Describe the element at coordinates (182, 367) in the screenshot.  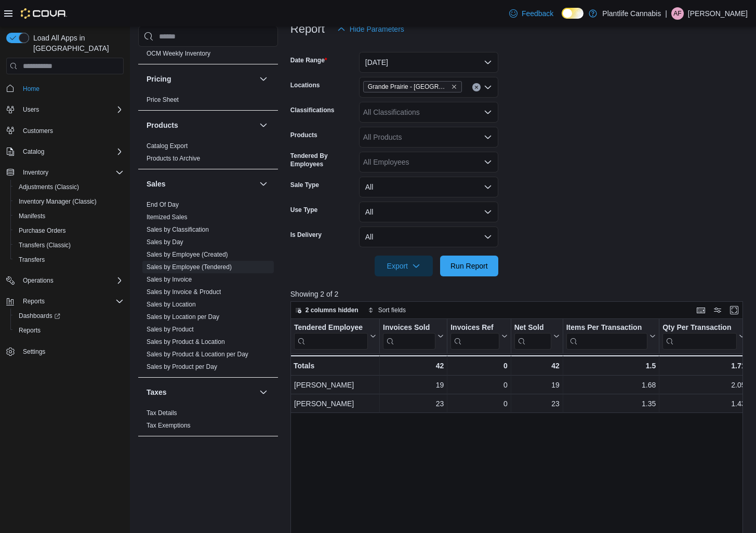
I see `a: Sales by Product per Day` at that location.